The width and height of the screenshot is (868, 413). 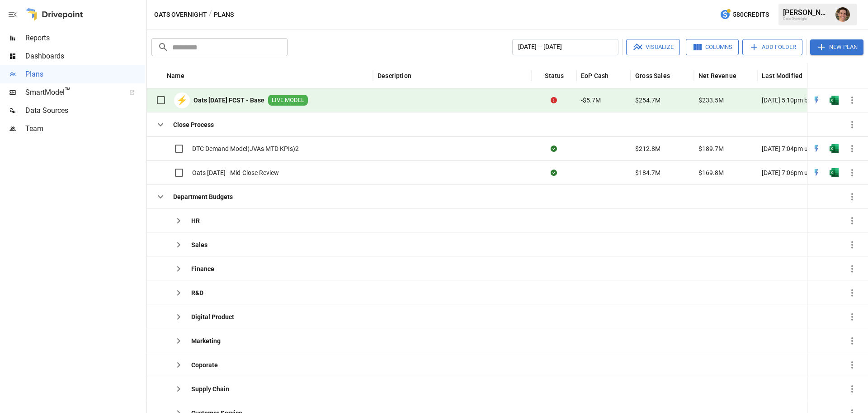 I want to click on span: $169.8M, so click(x=712, y=173).